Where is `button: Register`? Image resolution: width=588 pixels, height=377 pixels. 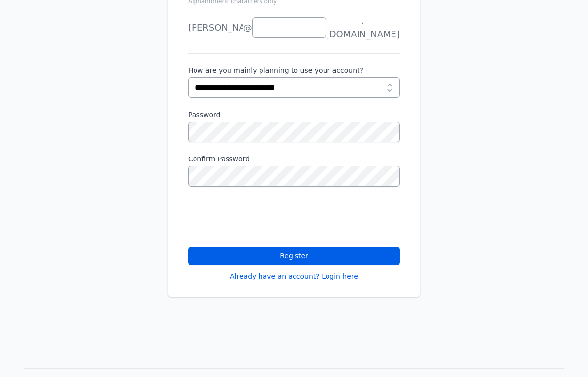 button: Register is located at coordinates (294, 256).